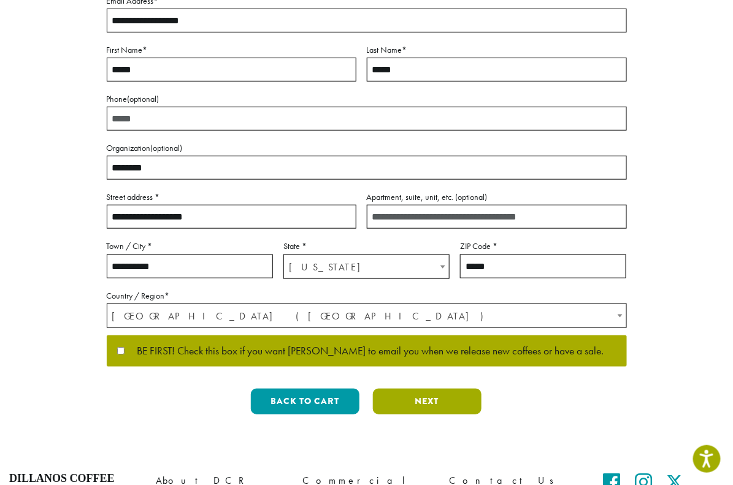 Image resolution: width=733 pixels, height=485 pixels. I want to click on label: State, so click(366, 246).